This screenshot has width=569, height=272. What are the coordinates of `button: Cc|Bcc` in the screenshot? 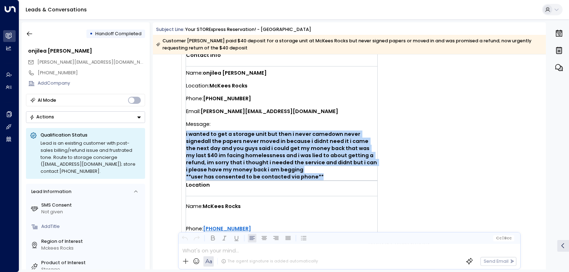 It's located at (504, 238).